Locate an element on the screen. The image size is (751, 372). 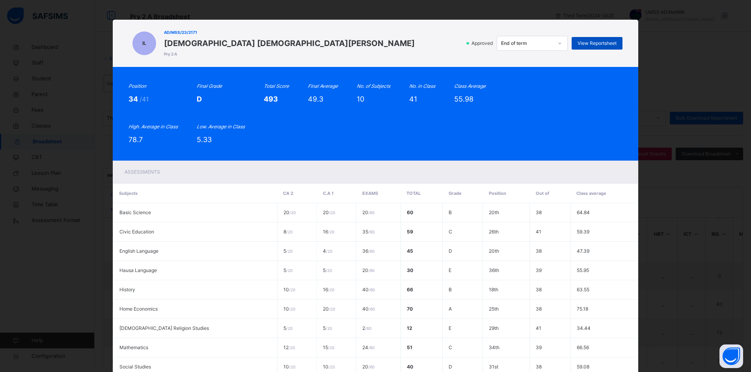
span: B is located at coordinates (450, 212).